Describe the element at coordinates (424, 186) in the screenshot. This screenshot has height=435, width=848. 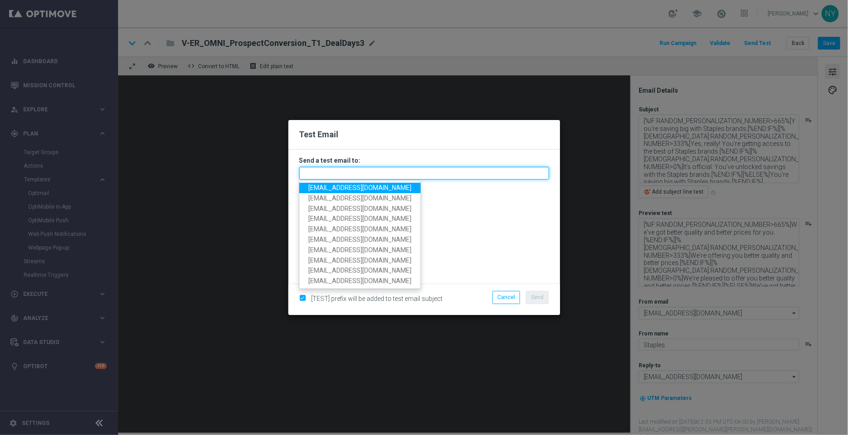
I see `p: Separate multiple addresses with commas` at that location.